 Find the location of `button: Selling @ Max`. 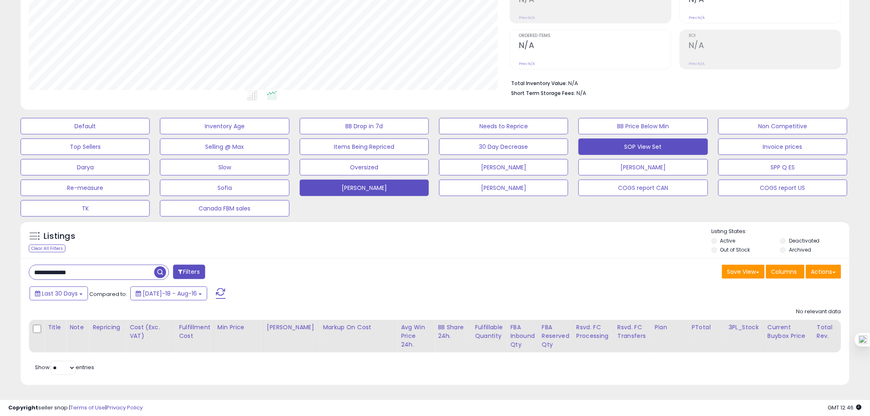

button: Selling @ Max is located at coordinates (224, 147).